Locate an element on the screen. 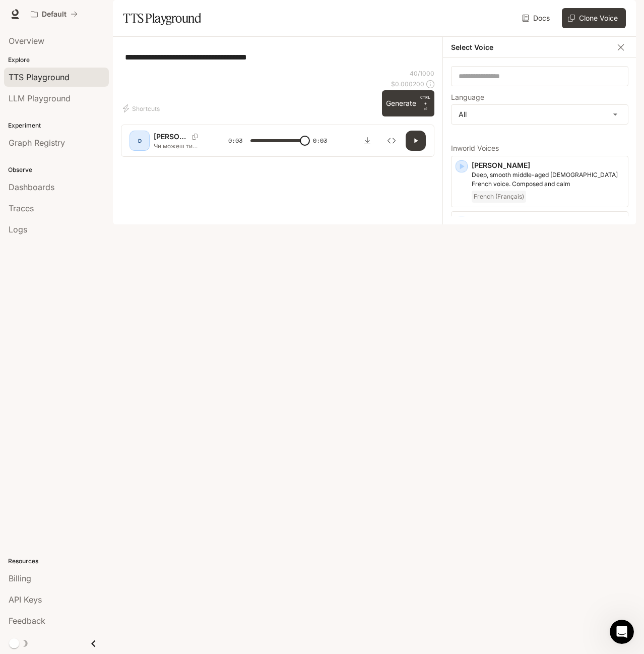  span: French (Français) is located at coordinates (499, 197).